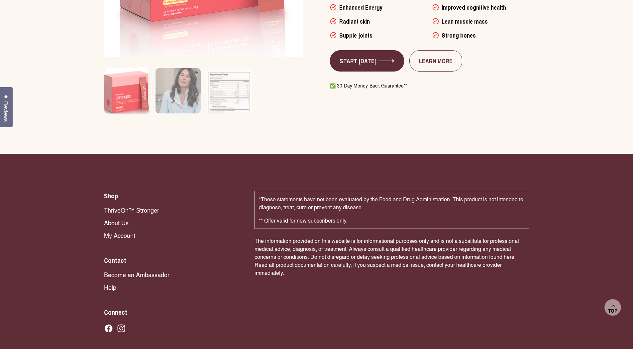 This screenshot has width=633, height=349. Describe the element at coordinates (172, 222) in the screenshot. I see `a: About Us` at that location.